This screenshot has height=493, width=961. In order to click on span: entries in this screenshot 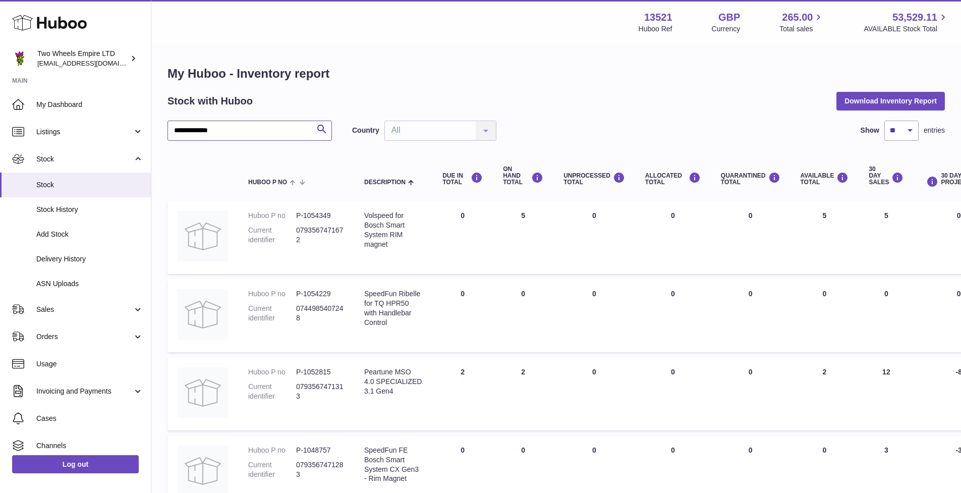, I will do `click(934, 130)`.